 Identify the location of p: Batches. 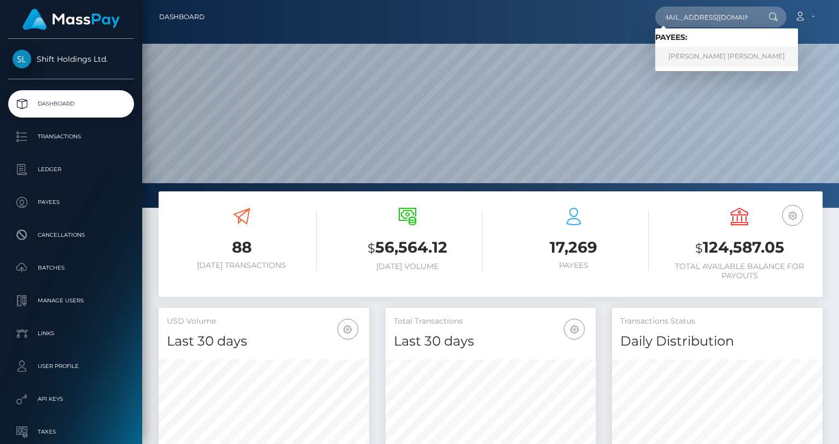
(71, 268).